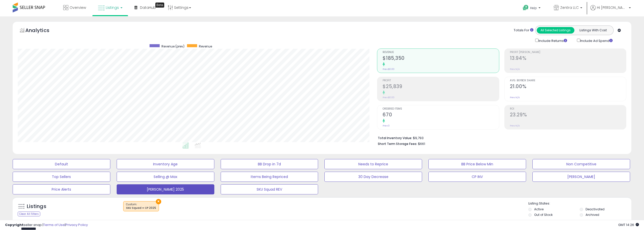 The image size is (644, 230). Describe the element at coordinates (440, 109) in the screenshot. I see `span: Ordered Items` at that location.